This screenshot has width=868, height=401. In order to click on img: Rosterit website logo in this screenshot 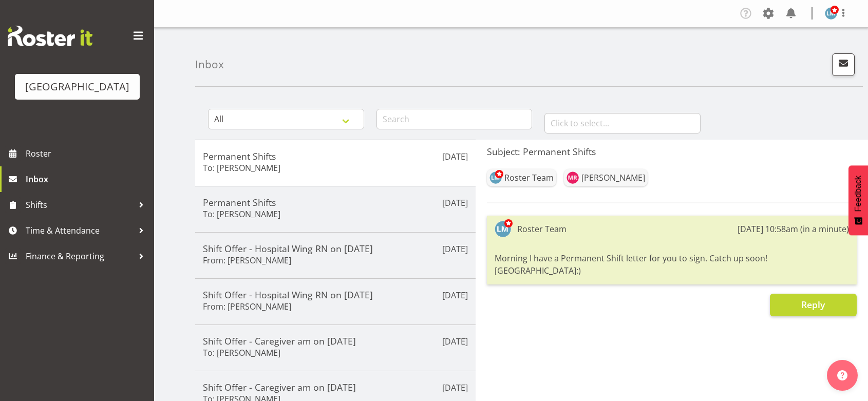, I will do `click(50, 36)`.